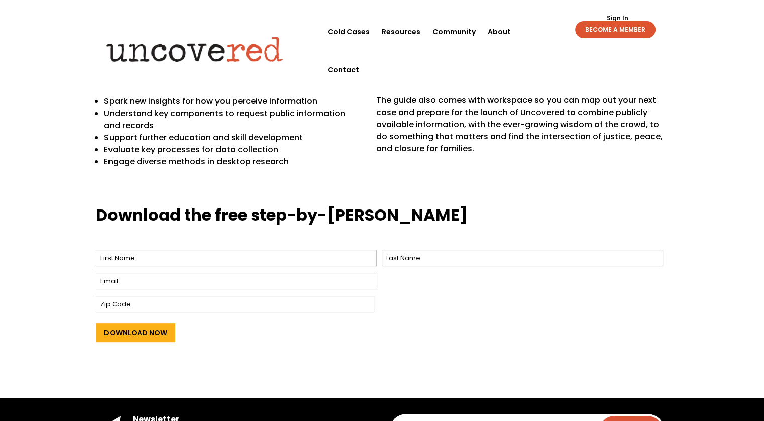 The image size is (764, 421). Describe the element at coordinates (522, 258) in the screenshot. I see `input: Last Name` at that location.